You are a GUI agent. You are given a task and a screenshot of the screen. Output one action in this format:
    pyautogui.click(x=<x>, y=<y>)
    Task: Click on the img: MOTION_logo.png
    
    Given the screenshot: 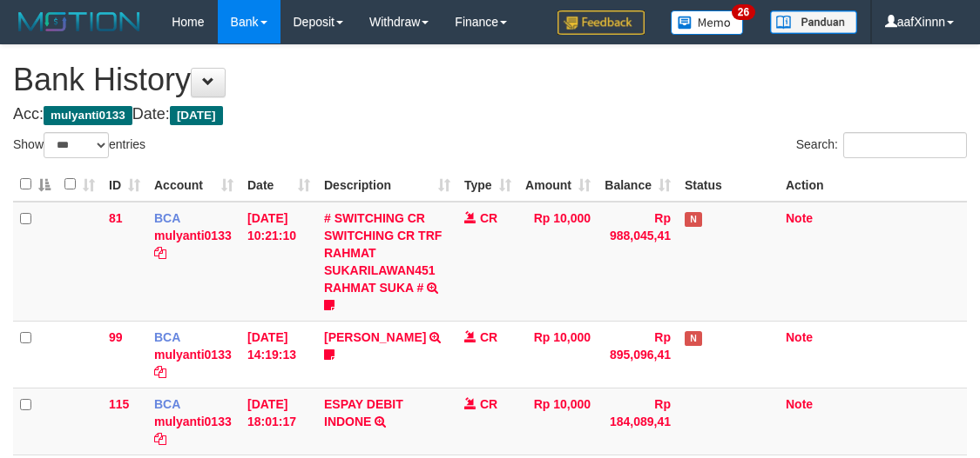 What is the action you would take?
    pyautogui.click(x=79, y=22)
    